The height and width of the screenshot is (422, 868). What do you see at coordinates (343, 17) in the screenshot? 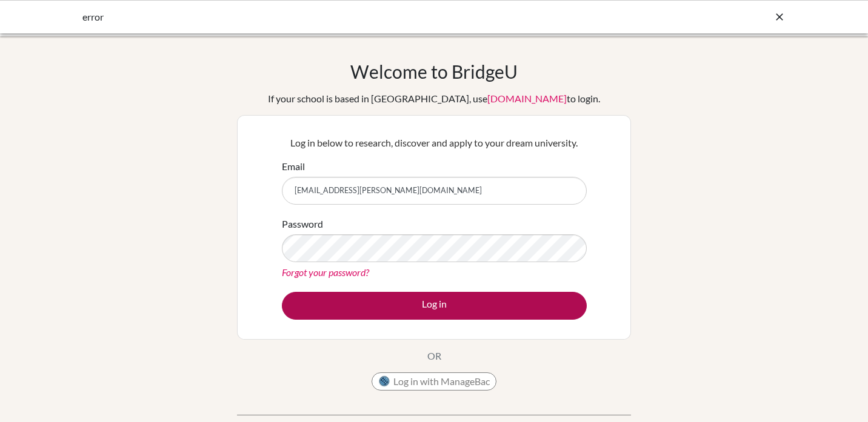
I see `div: error` at bounding box center [343, 17].